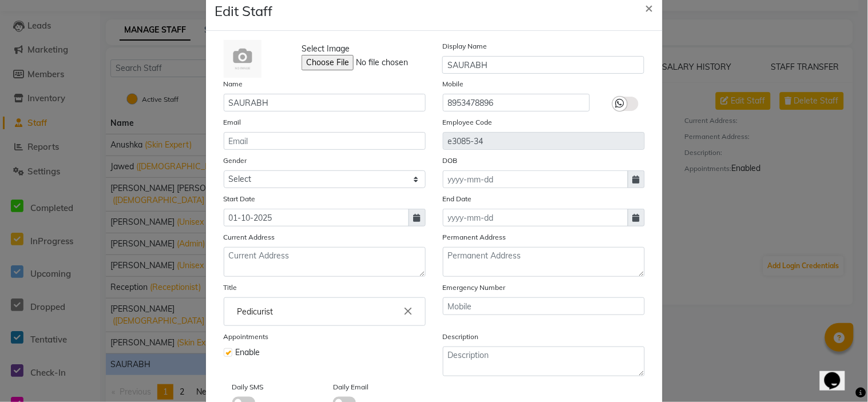  Describe the element at coordinates (324, 103) in the screenshot. I see `input: Name` at that location.